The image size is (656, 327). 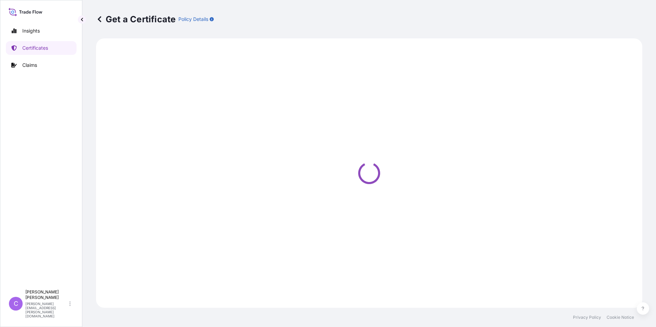 What do you see at coordinates (369, 173) in the screenshot?
I see `div: Loading` at bounding box center [369, 173].